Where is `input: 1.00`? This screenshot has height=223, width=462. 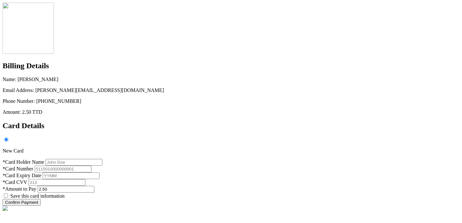
input: 1.00 is located at coordinates (66, 189).